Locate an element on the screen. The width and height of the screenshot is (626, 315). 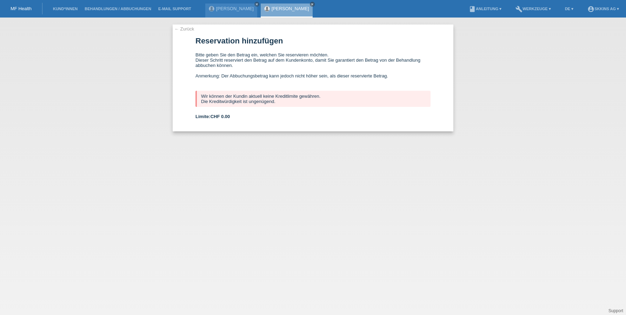
b: Limite: is located at coordinates (213, 116).